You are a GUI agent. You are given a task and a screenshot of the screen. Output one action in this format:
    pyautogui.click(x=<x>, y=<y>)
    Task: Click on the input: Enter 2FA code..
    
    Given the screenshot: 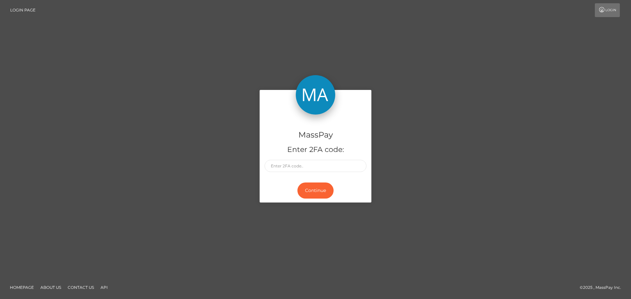 What is the action you would take?
    pyautogui.click(x=316, y=166)
    